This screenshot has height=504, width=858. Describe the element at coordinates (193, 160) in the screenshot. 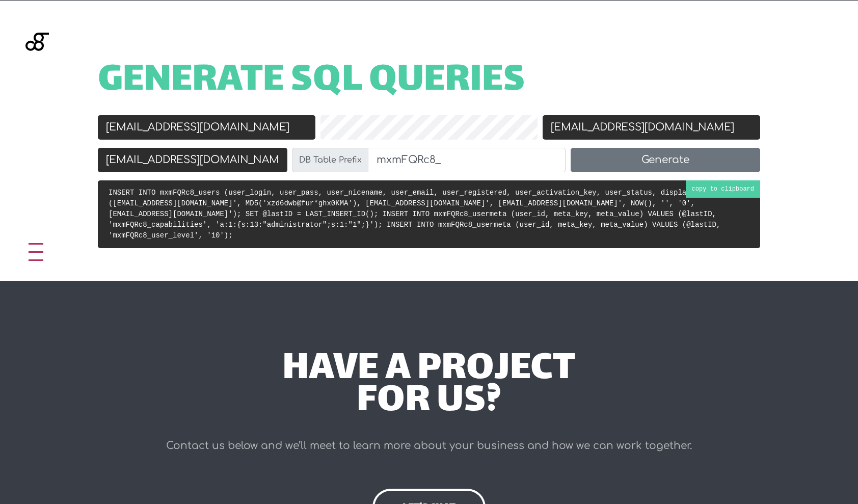

I see `input: Email` at that location.